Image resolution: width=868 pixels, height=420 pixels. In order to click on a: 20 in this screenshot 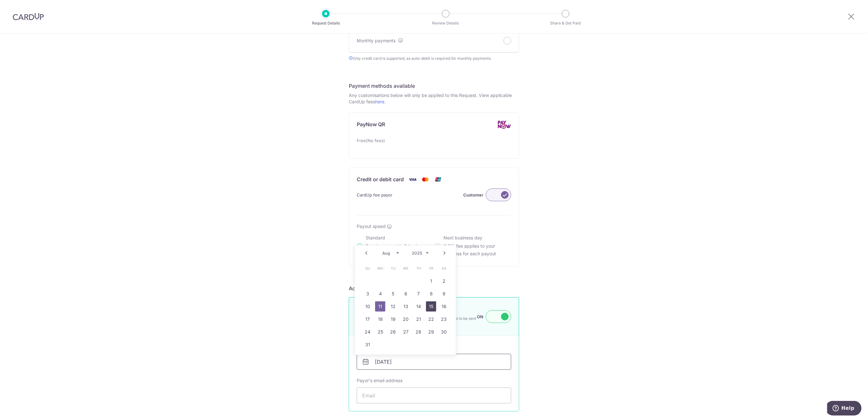, I will do `click(406, 320)`.